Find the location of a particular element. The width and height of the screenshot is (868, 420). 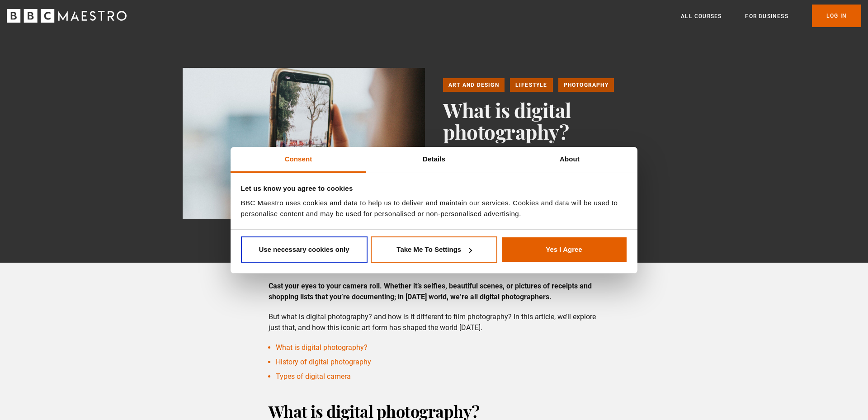

a: History of digital photography is located at coordinates (323, 362).